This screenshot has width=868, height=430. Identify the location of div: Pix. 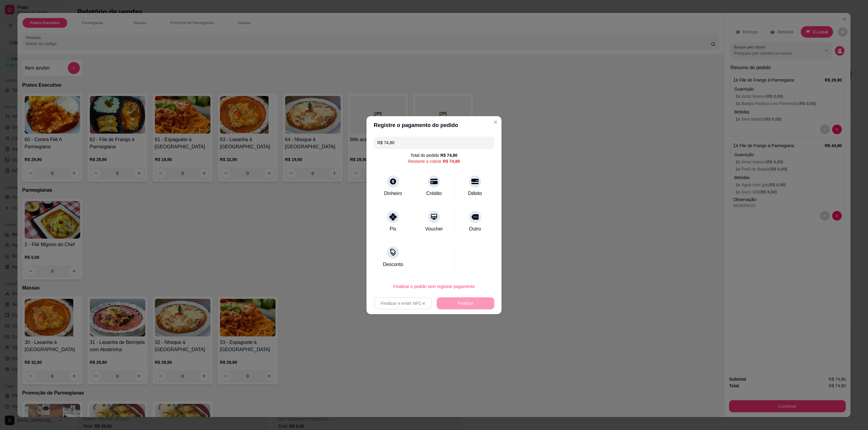
(393, 229).